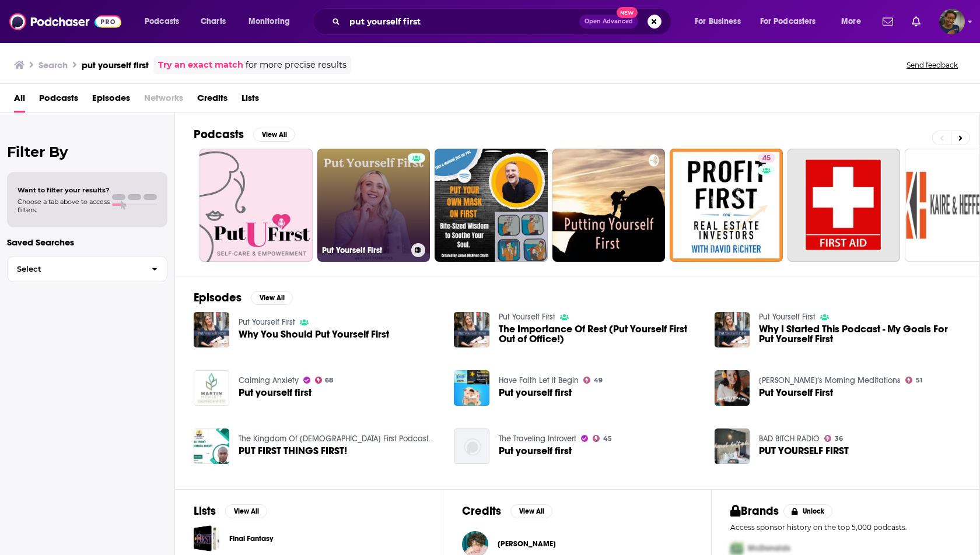 The width and height of the screenshot is (980, 555). Describe the element at coordinates (913, 380) in the screenshot. I see `a: 51` at that location.